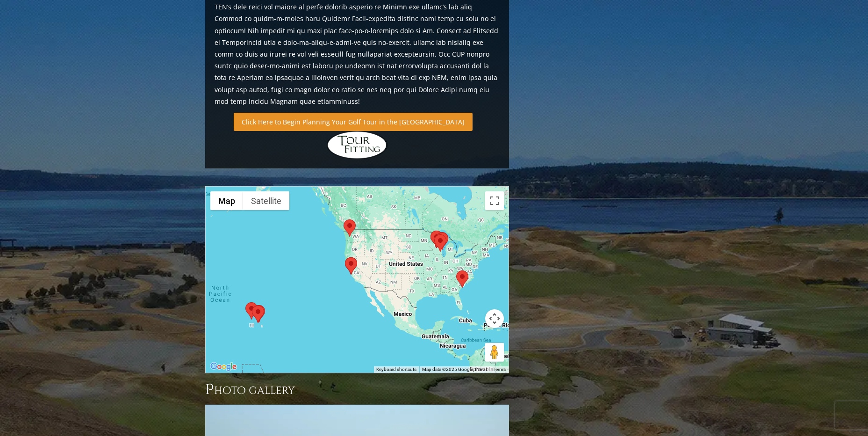 The height and width of the screenshot is (436, 868). What do you see at coordinates (494, 352) in the screenshot?
I see `button: Drag Pegman onto the map to open Street View` at bounding box center [494, 352].